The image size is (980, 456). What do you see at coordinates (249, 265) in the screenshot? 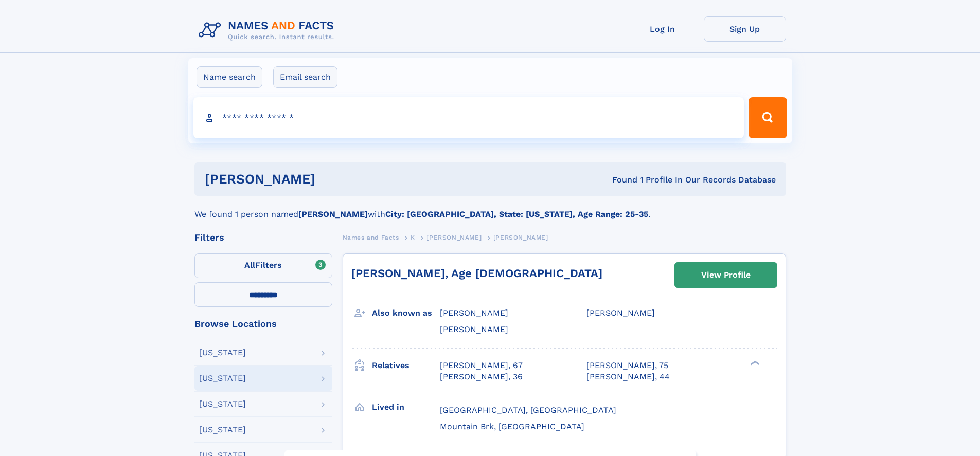
I see `span: All` at bounding box center [249, 265].